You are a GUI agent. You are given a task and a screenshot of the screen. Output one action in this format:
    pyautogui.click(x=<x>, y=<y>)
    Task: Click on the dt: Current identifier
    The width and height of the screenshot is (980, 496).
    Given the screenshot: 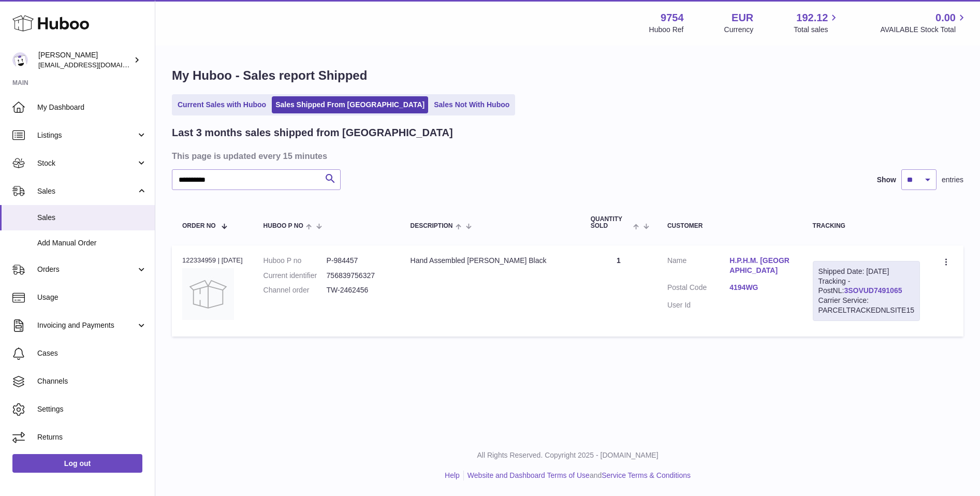 What is the action you would take?
    pyautogui.click(x=295, y=276)
    